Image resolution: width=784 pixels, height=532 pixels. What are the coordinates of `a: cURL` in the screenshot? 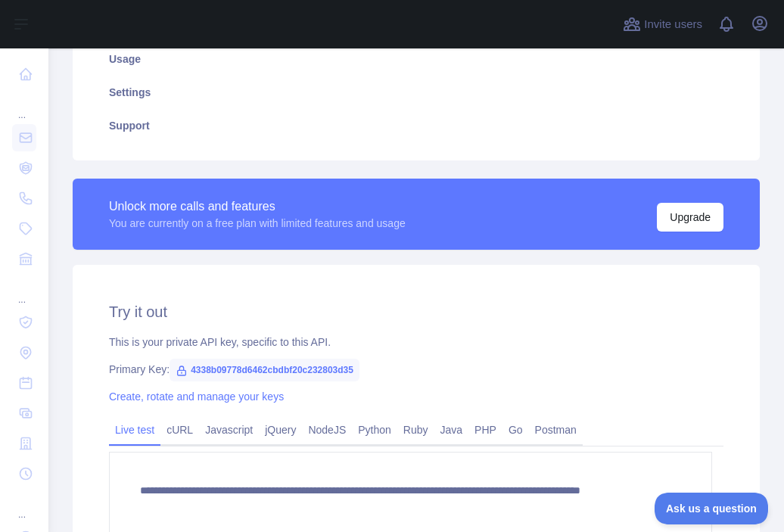 It's located at (180, 430).